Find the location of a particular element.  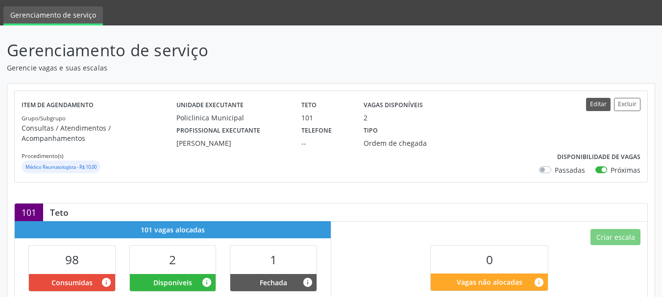

i: Quantidade de vagas restantes do teto de vagas is located at coordinates (539, 283).